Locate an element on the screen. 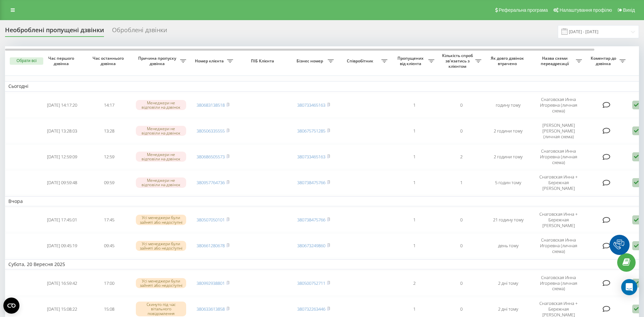 The width and height of the screenshot is (644, 317). a: 380992938801 is located at coordinates (211, 283).